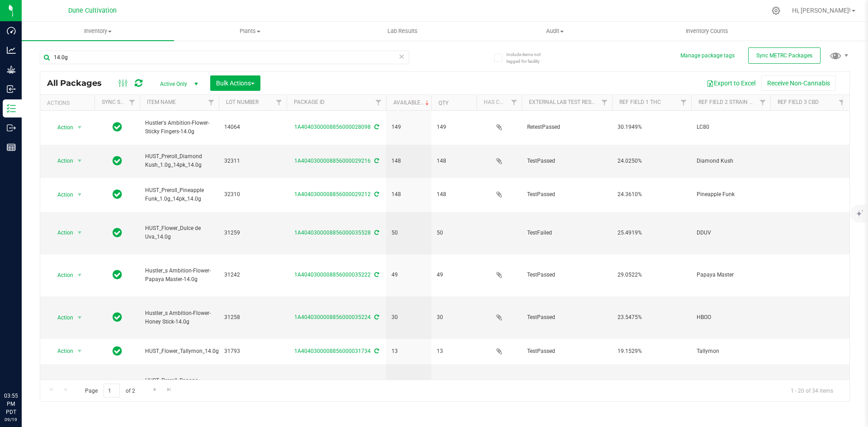  Describe the element at coordinates (250, 31) in the screenshot. I see `a: Plants` at that location.